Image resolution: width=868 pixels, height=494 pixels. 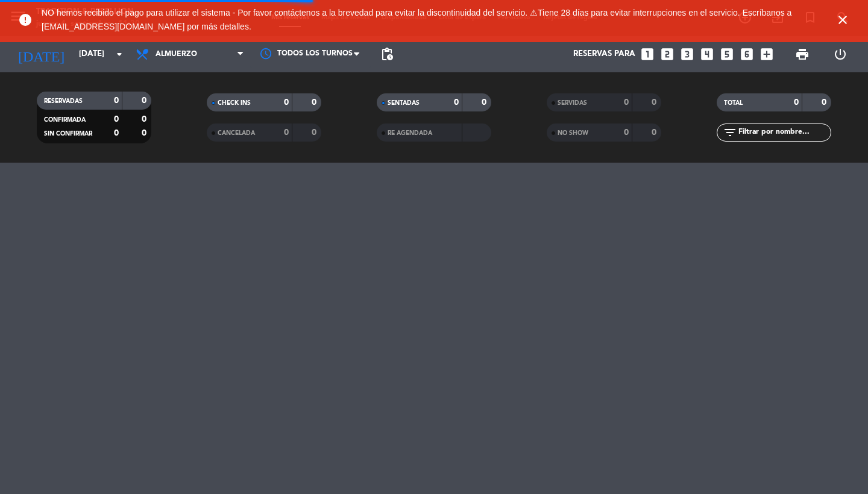 I want to click on i: looks_4, so click(x=706, y=54).